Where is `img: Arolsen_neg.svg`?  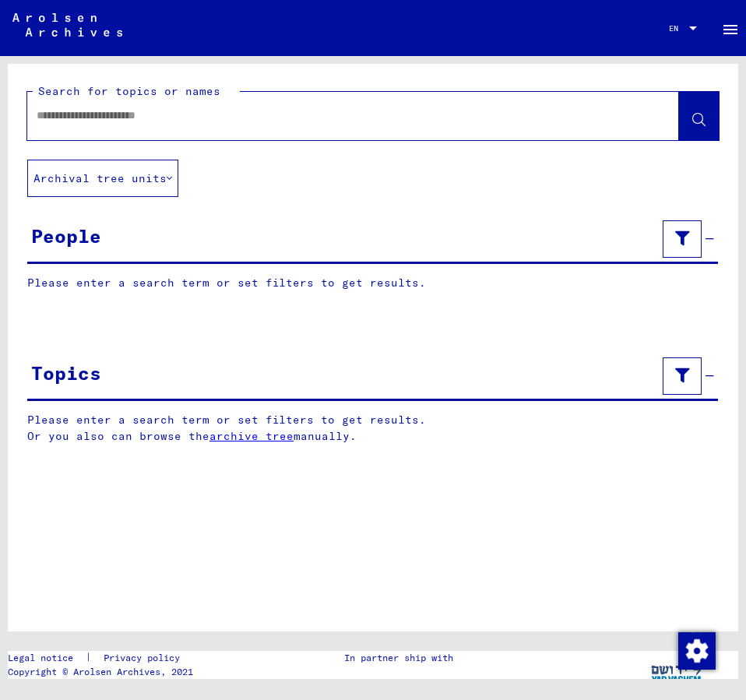 img: Arolsen_neg.svg is located at coordinates (67, 25).